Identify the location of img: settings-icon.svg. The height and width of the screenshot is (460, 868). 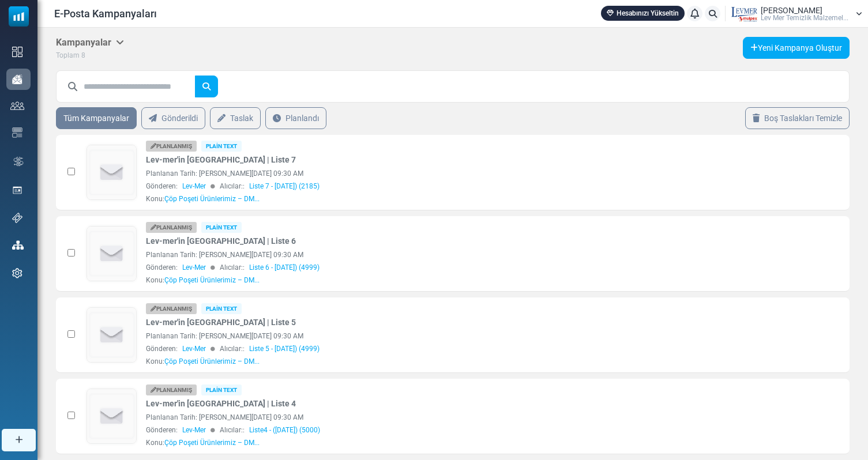
(17, 273).